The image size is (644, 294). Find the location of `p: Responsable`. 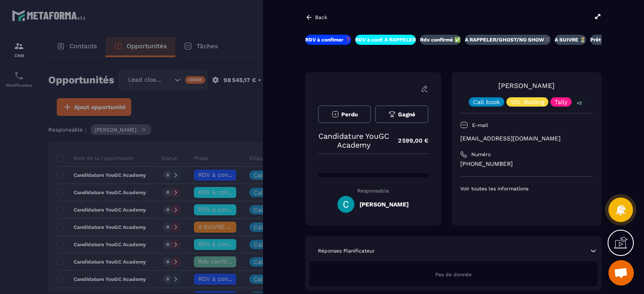

p: Responsable is located at coordinates (373, 191).